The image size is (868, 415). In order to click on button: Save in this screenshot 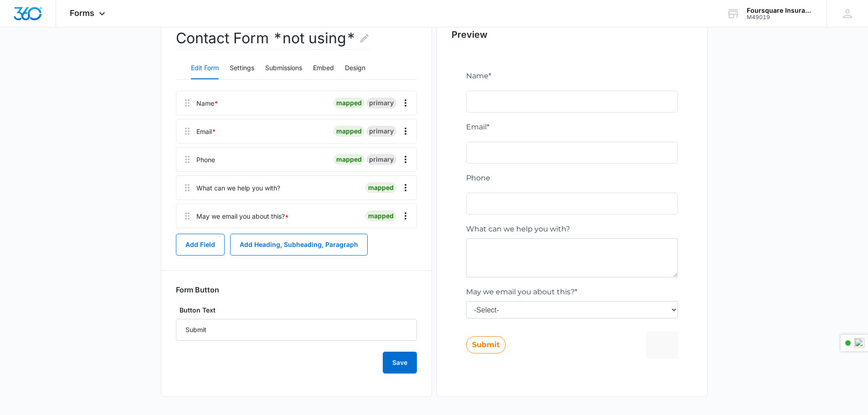, I will do `click(399, 363)`.